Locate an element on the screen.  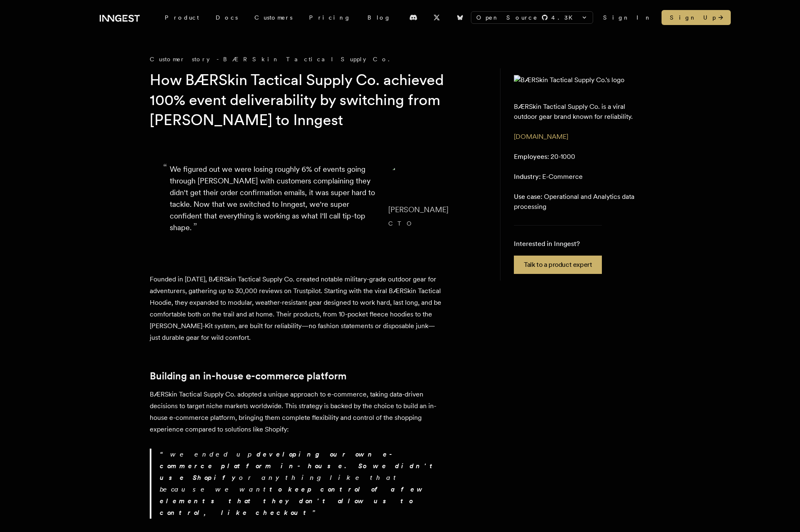
a: Discord is located at coordinates (413, 17).